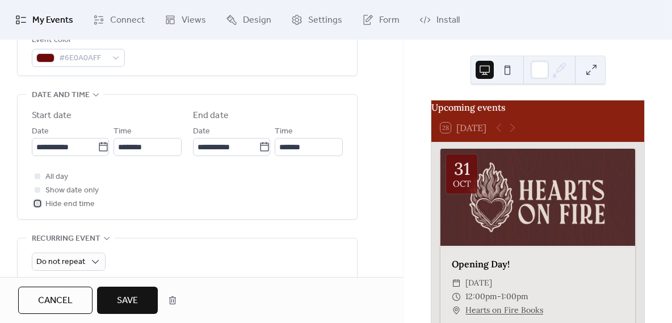 The width and height of the screenshot is (672, 323). I want to click on span: Install, so click(448, 20).